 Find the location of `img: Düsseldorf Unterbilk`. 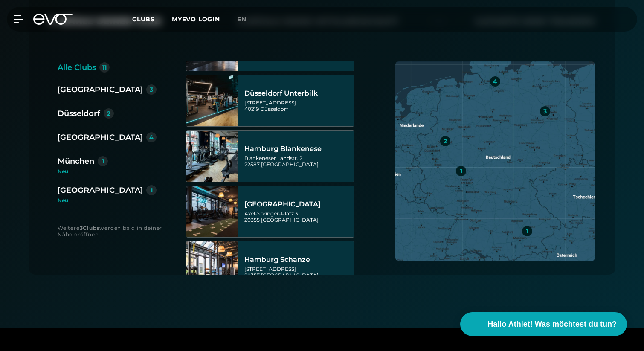

img: Düsseldorf Unterbilk is located at coordinates (212, 101).